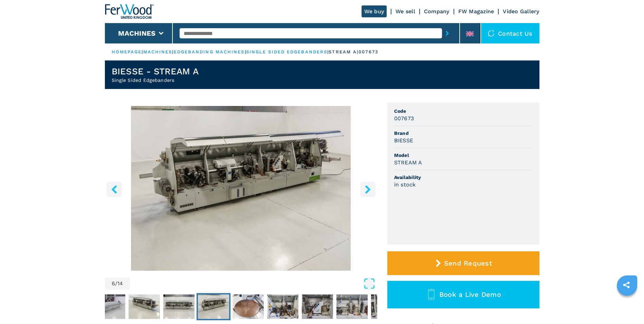 This screenshot has width=644, height=324. Describe the element at coordinates (447, 33) in the screenshot. I see `button: submit-button` at that location.